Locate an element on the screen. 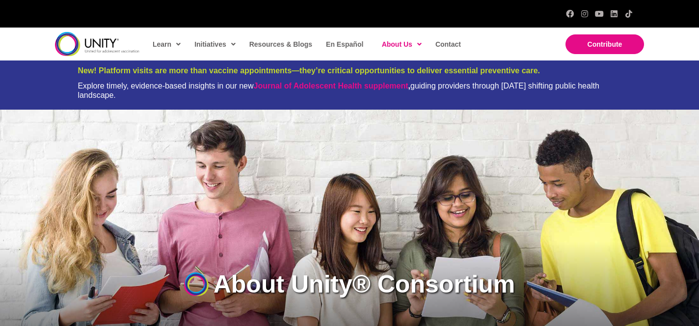 Image resolution: width=699 pixels, height=326 pixels. a: Contact is located at coordinates (448, 44).